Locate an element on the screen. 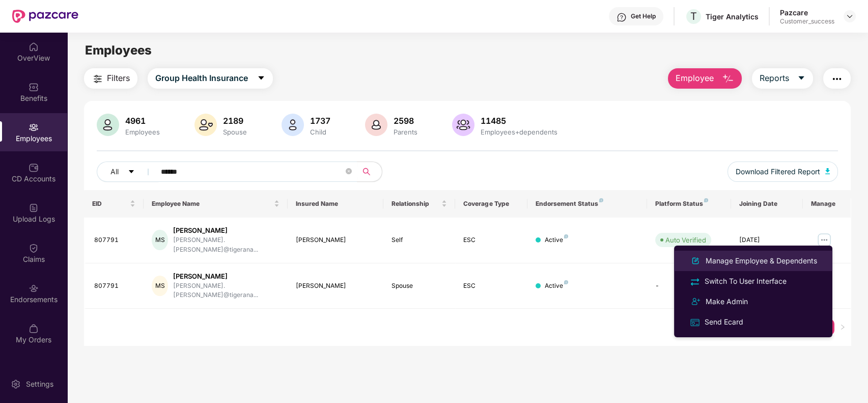 The width and height of the screenshot is (868, 403). img: svg+xml;base64,PHN2ZyB4bWxucz0iaHR0cDovL3d3dy53My5vcmcvMjAwMC9zdmciIHdpZHRoPSIxNiIgaGVpZ2h0PSIxNi... is located at coordinates (695, 323).